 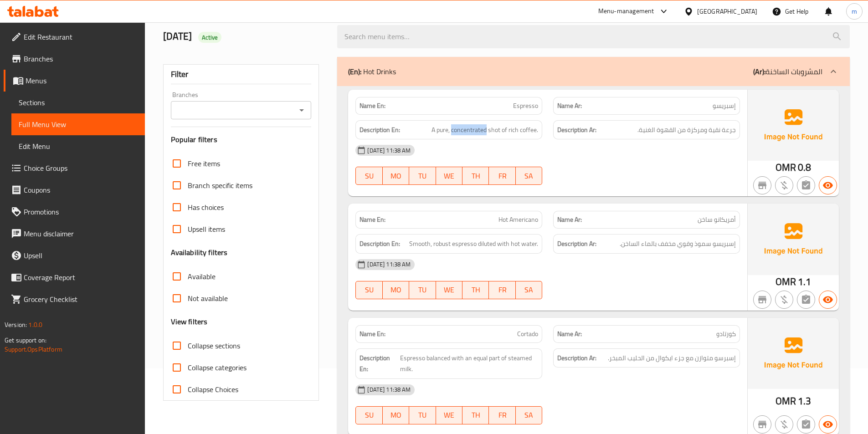 What do you see at coordinates (672, 358) in the screenshot?
I see `span: إسبرسو متوازن مع جزء ايكوال من الحليب المبخر.` at bounding box center [672, 358].